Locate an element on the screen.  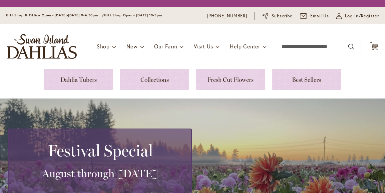
a: Email Us is located at coordinates (315, 16).